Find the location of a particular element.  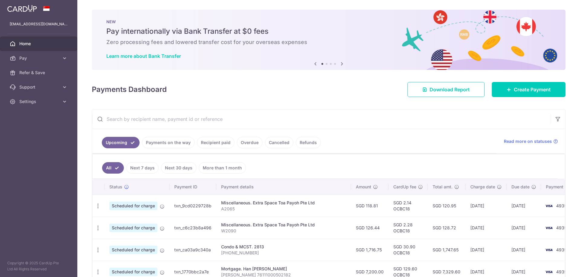

p: W2090 is located at coordinates (283, 231).